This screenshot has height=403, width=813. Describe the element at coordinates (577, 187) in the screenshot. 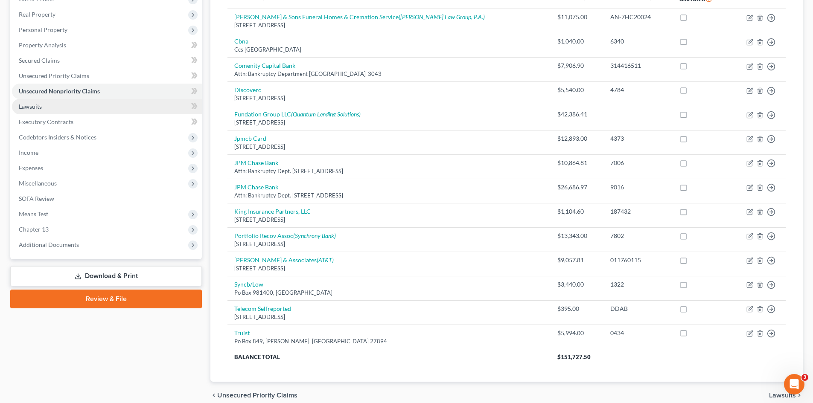

I see `div: $26,686.97` at that location.